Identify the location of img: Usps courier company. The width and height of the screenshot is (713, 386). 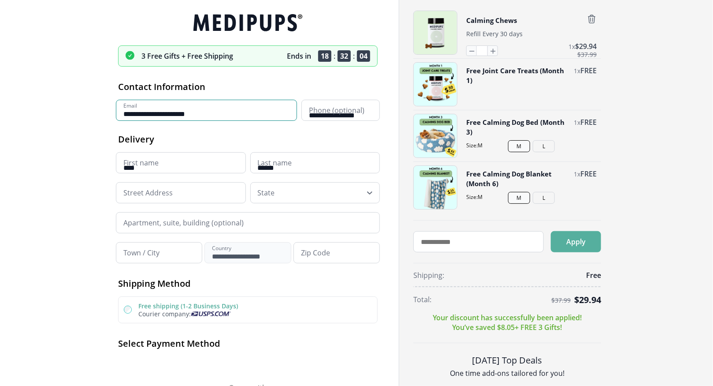
(211, 314).